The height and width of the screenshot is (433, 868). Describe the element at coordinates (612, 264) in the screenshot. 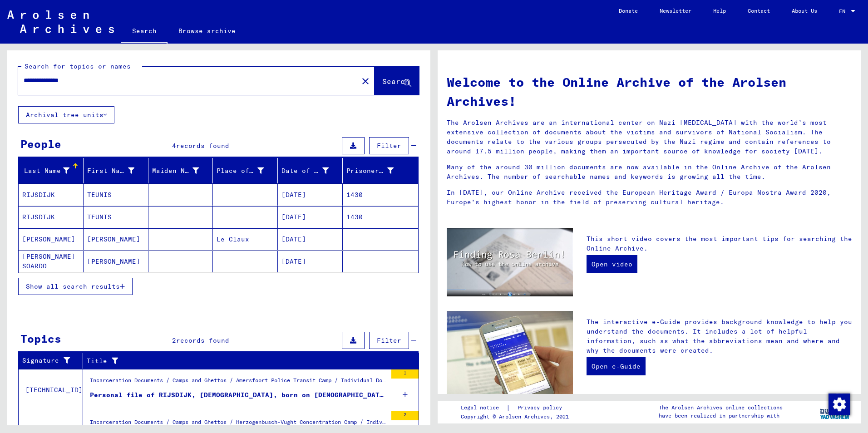

I see `a: Open video` at that location.